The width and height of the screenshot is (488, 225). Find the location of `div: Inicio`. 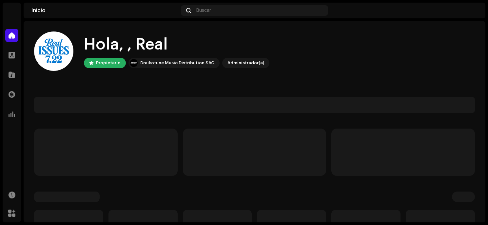

div: Inicio is located at coordinates (105, 10).